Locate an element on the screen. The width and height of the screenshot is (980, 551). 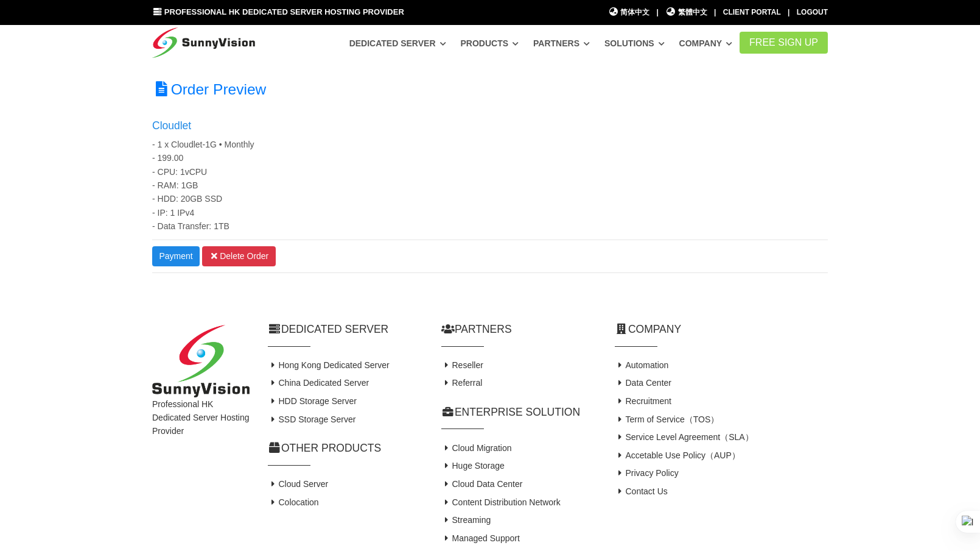
h2: Partners is located at coordinates (519, 329).